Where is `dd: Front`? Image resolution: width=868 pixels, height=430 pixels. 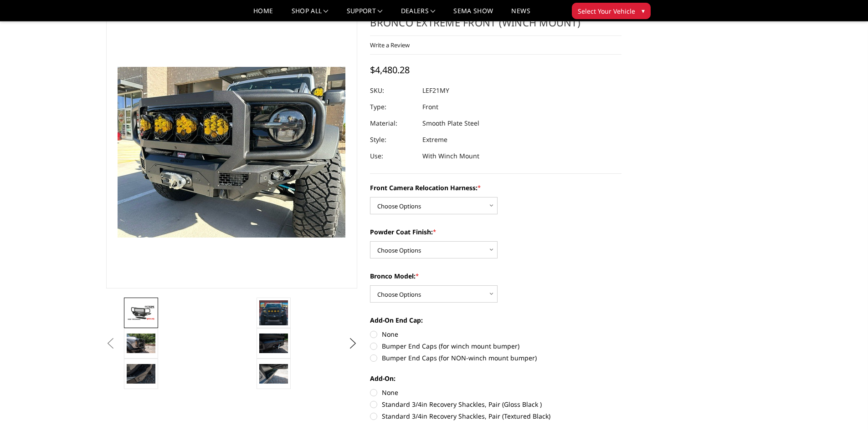
dd: Front is located at coordinates (430, 107).